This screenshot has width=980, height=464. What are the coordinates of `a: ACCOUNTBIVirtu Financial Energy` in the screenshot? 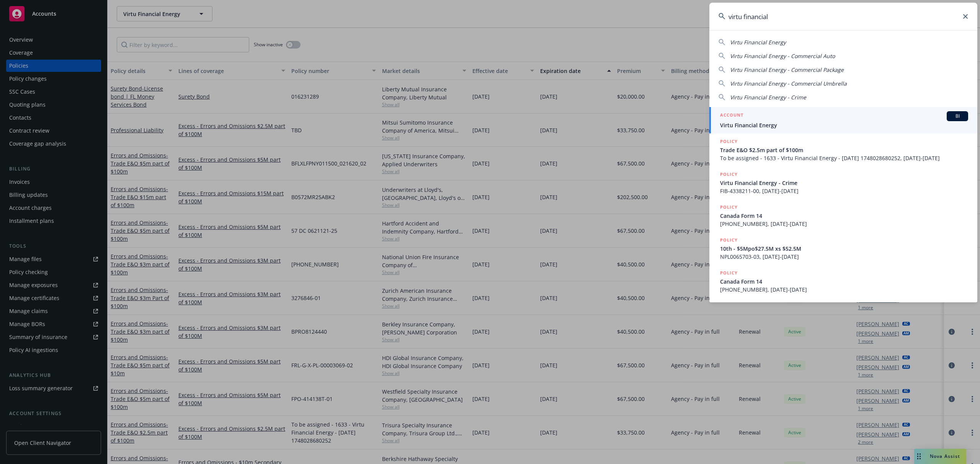 It's located at (843, 120).